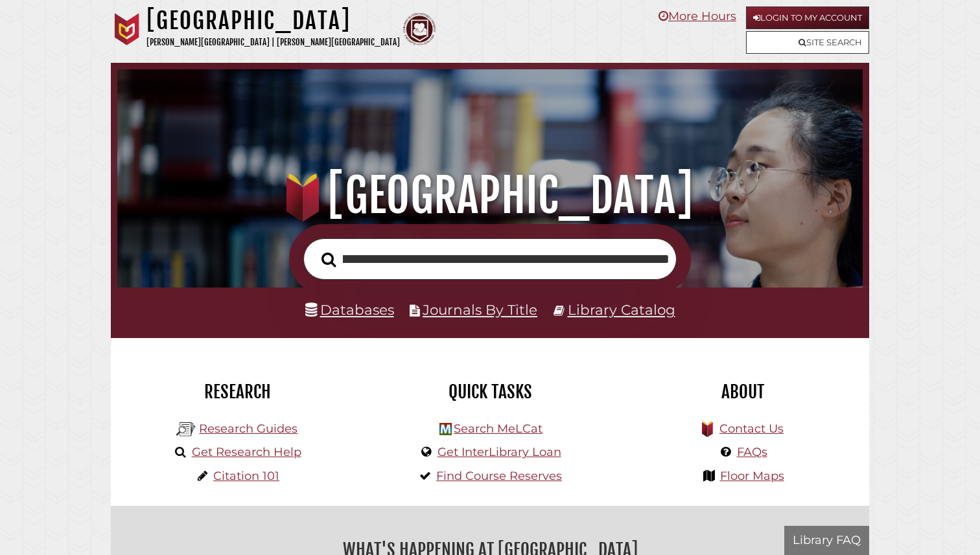 This screenshot has width=980, height=555. What do you see at coordinates (349, 310) in the screenshot?
I see `a: Databases` at bounding box center [349, 310].